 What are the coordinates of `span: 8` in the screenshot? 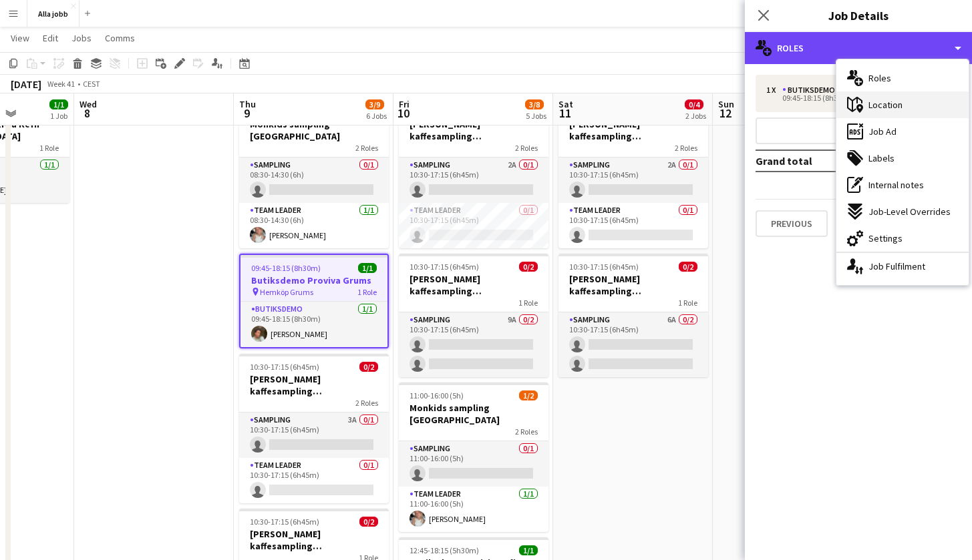 It's located at (87, 112).